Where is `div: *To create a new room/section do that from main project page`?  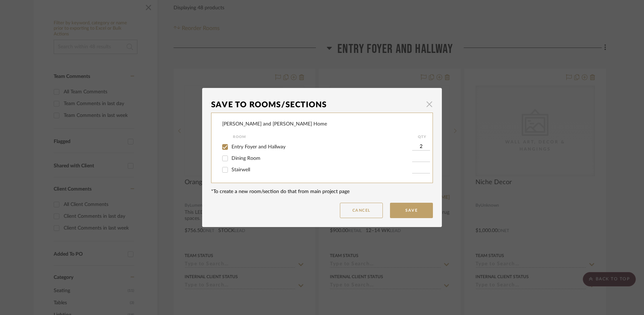
div: *To create a new room/section do that from main project page is located at coordinates (322, 192).